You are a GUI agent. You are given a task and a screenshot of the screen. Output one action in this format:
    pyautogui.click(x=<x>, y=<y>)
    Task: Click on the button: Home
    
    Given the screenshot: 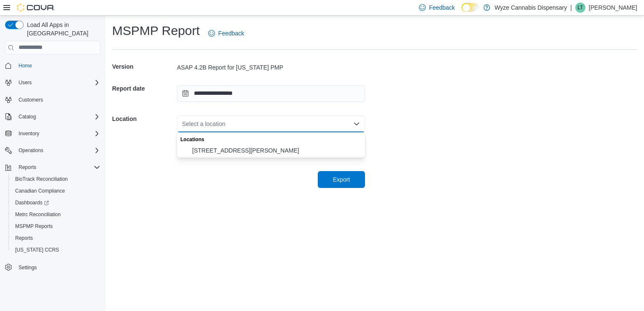 What is the action you would take?
    pyautogui.click(x=53, y=65)
    